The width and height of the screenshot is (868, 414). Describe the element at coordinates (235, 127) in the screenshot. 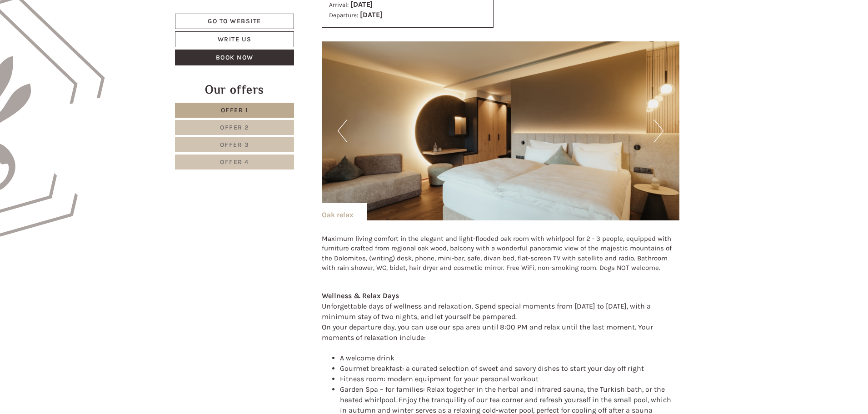

I see `span: Offer 2` at that location.